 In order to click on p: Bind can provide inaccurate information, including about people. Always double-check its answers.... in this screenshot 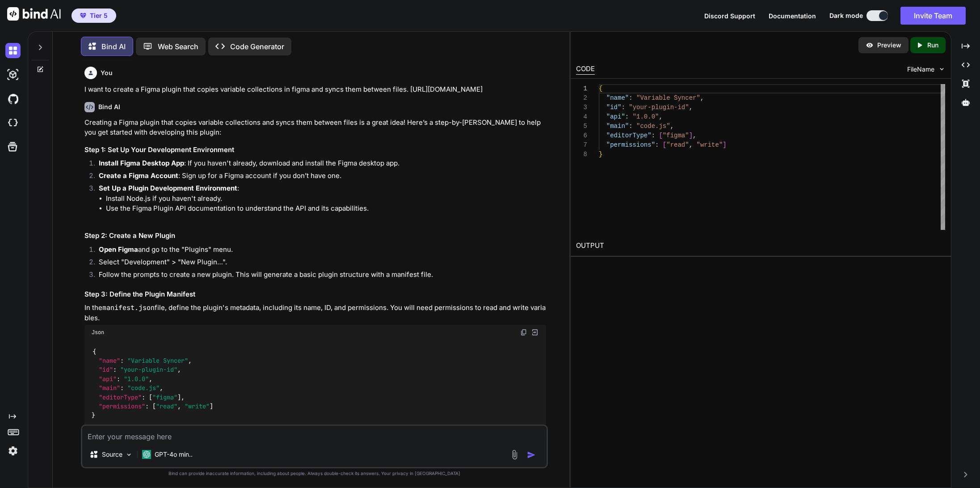, I will do `click(314, 473)`.